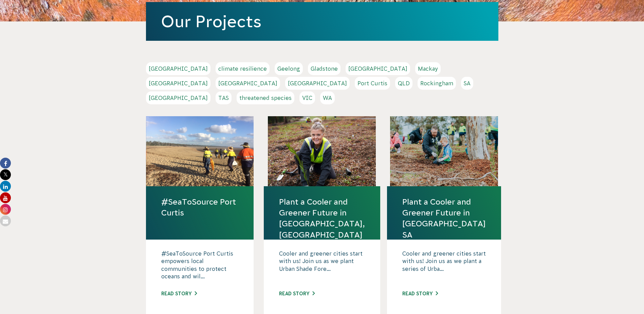  Describe the element at coordinates (266, 98) in the screenshot. I see `a: threatened species` at that location.